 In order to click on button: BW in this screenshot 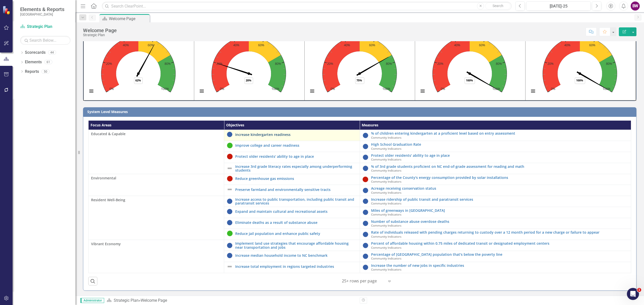, I will do `click(635, 6)`.